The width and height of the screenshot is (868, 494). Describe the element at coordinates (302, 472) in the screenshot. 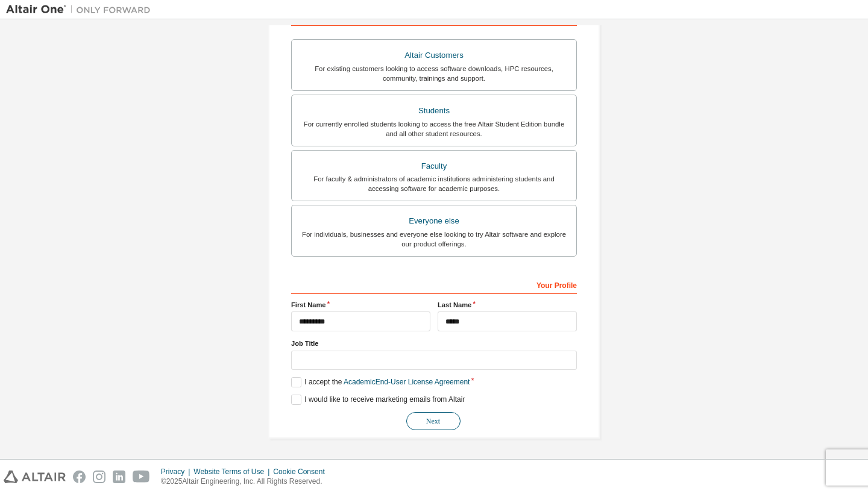

I see `div: Cookie Consent` at that location.